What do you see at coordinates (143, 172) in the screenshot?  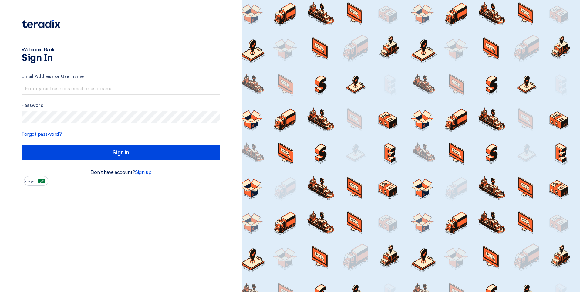 I see `a: Sign up` at bounding box center [143, 172].